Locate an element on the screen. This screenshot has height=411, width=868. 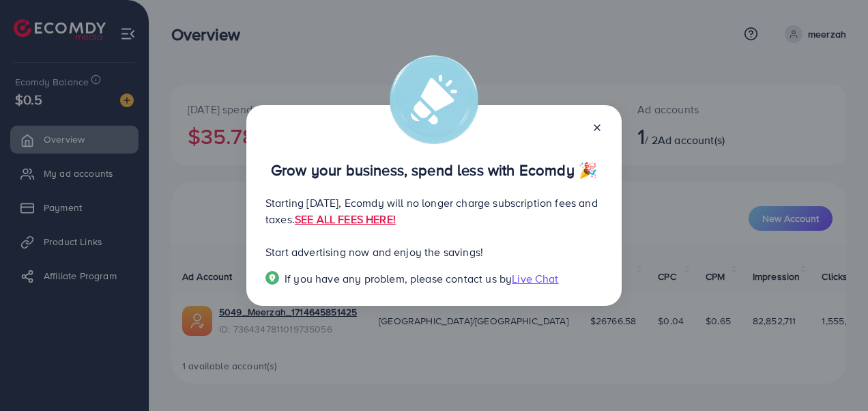
span: If you have any problem, please contact us by is located at coordinates (398, 279).